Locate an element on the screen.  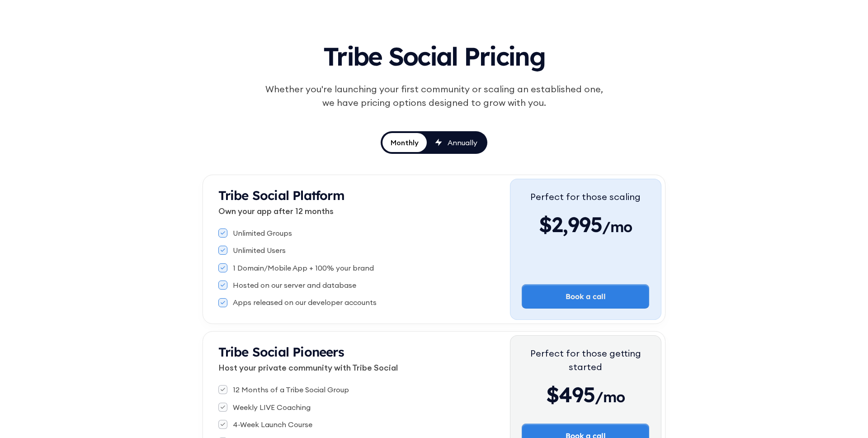
div: Weekly LIVE Coaching is located at coordinates (272, 407).